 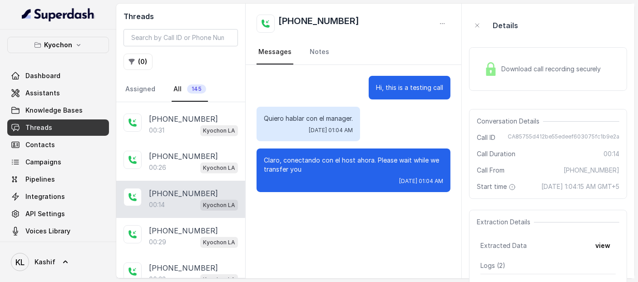 I want to click on span: Threads, so click(x=39, y=128).